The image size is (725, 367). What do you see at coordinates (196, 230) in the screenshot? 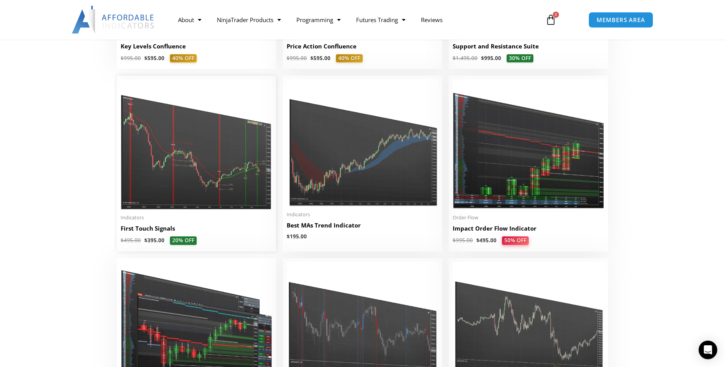
I see `a: First Touch Signals` at bounding box center [196, 230].